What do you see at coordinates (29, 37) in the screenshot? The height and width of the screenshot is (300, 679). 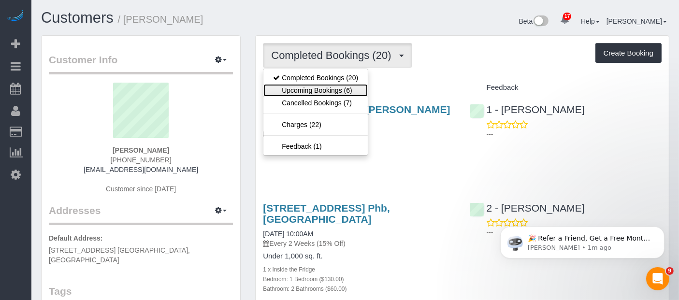 I see `img: Profile image for Ellie` at bounding box center [29, 37].